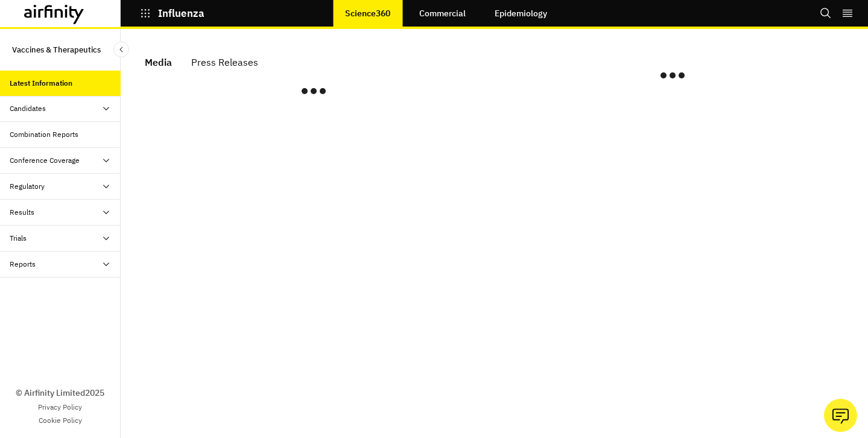 Image resolution: width=868 pixels, height=438 pixels. Describe the element at coordinates (60, 393) in the screenshot. I see `p: © Airfinity Limited 2025` at that location.